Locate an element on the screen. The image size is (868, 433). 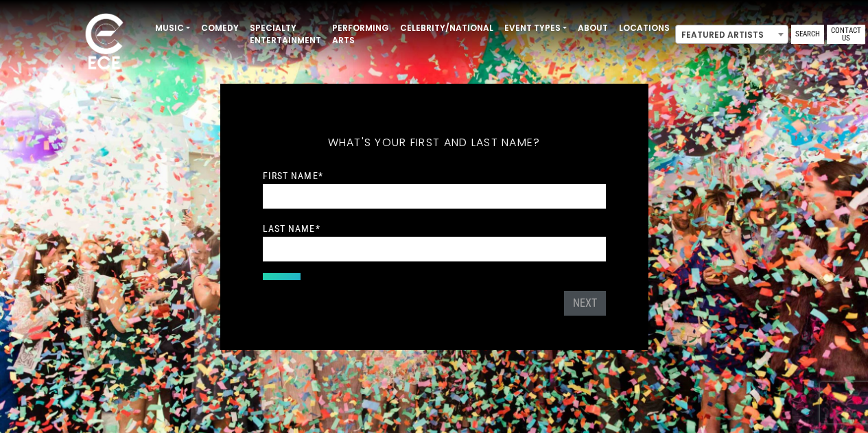
a: Specialty Entertainment is located at coordinates (285, 35).